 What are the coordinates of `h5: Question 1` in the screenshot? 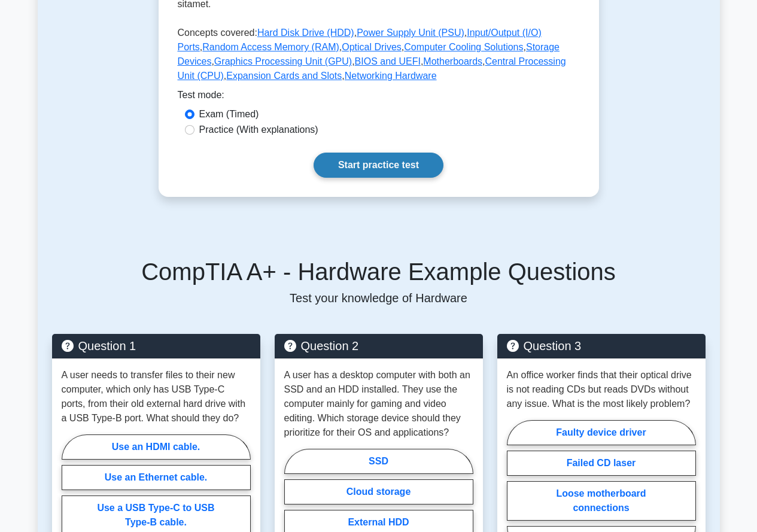 It's located at (156, 346).